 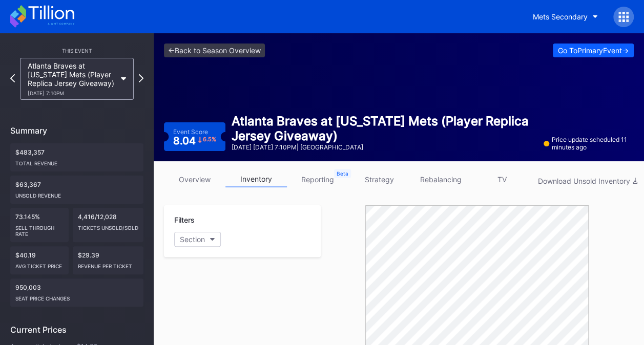 I want to click on div: $40.19, so click(x=40, y=260).